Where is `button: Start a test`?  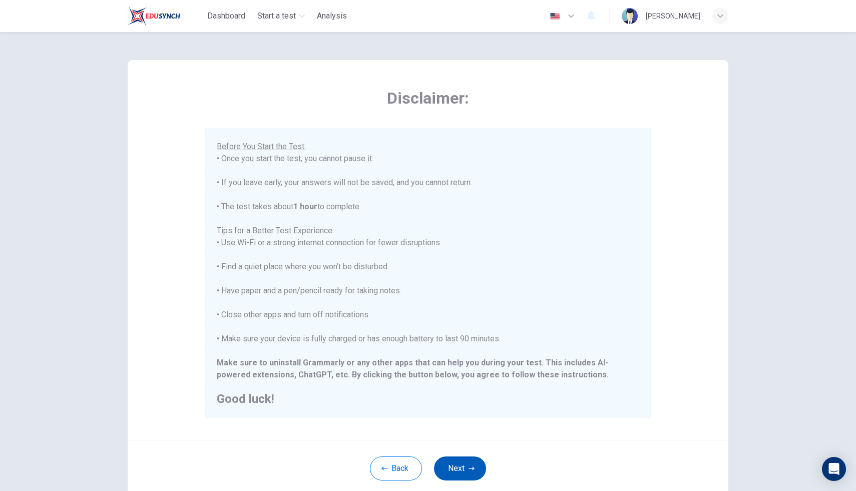 button: Start a test is located at coordinates (281, 16).